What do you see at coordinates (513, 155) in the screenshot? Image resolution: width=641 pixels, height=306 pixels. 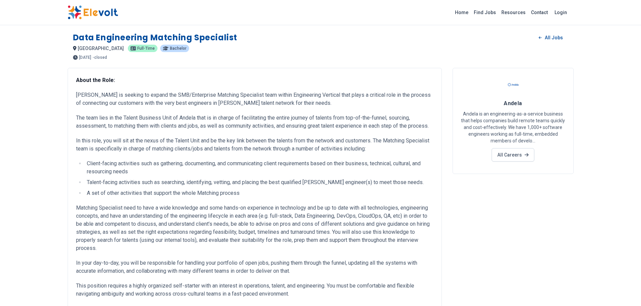 I see `a: All Careers` at bounding box center [513, 155].